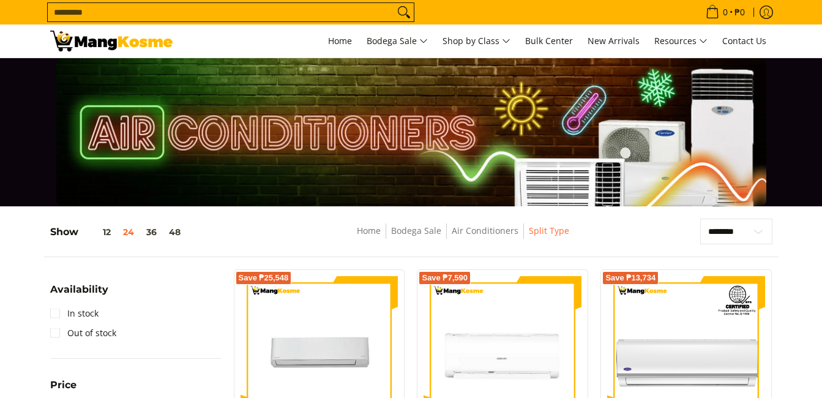 The width and height of the screenshot is (822, 398). What do you see at coordinates (63, 385) in the screenshot?
I see `span: Price` at bounding box center [63, 385].